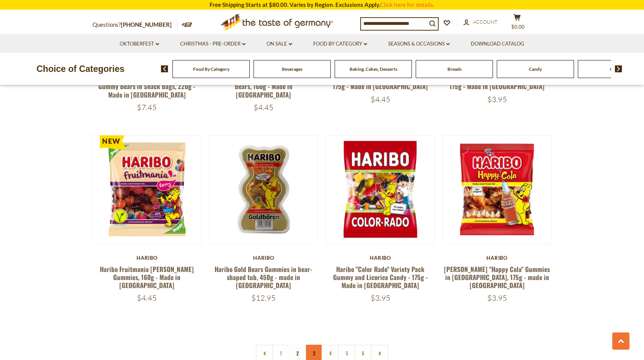 The image size is (644, 360). Describe the element at coordinates (518, 27) in the screenshot. I see `span: $0.00` at that location.